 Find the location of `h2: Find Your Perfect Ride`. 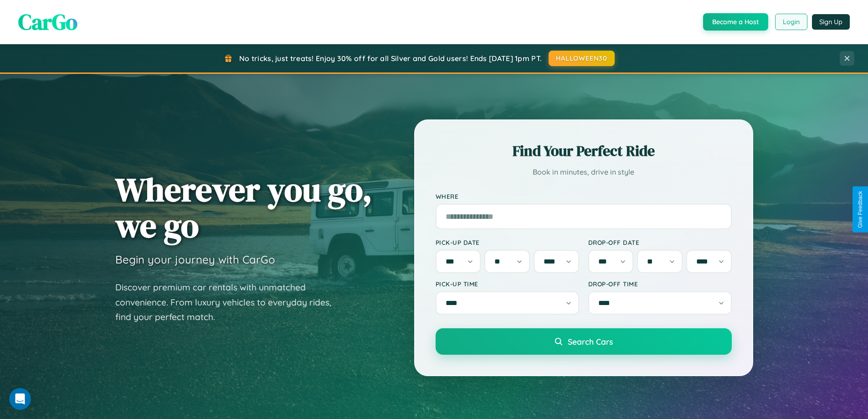

h2: Find Your Perfect Ride is located at coordinates (583, 151).